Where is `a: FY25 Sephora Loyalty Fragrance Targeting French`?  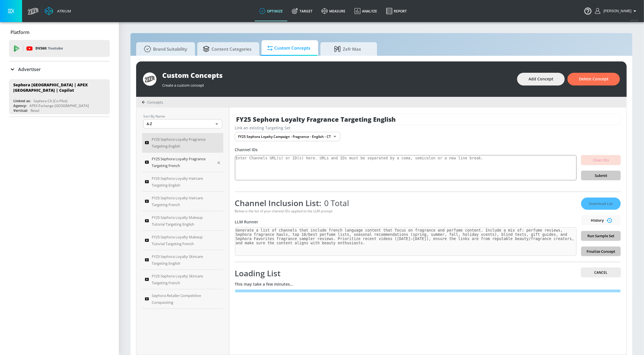 a: FY25 Sephora Loyalty Fragrance Targeting French is located at coordinates (182, 162).